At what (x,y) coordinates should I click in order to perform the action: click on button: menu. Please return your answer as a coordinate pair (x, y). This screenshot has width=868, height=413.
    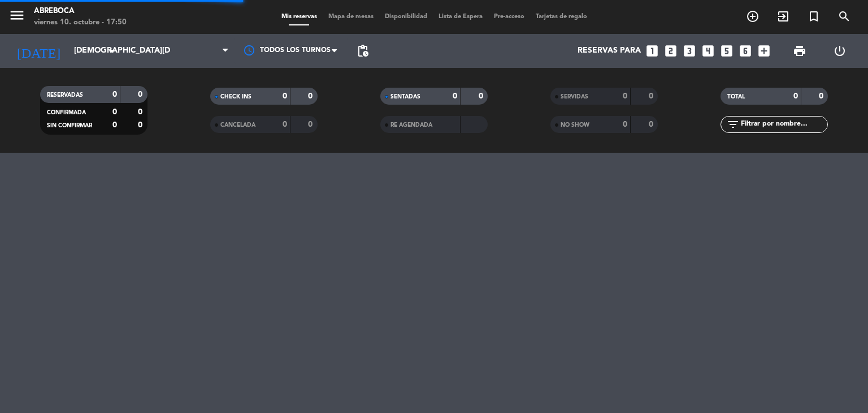
    Looking at the image, I should click on (17, 17).